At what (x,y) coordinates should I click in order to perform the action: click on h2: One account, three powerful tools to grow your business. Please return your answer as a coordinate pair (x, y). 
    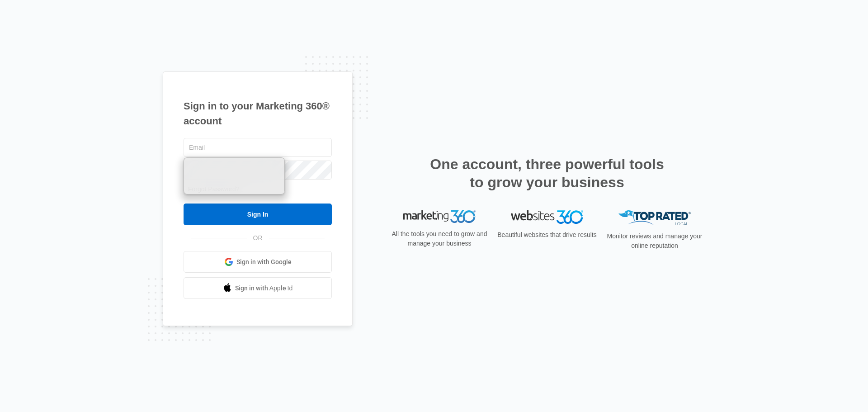
    Looking at the image, I should click on (547, 173).